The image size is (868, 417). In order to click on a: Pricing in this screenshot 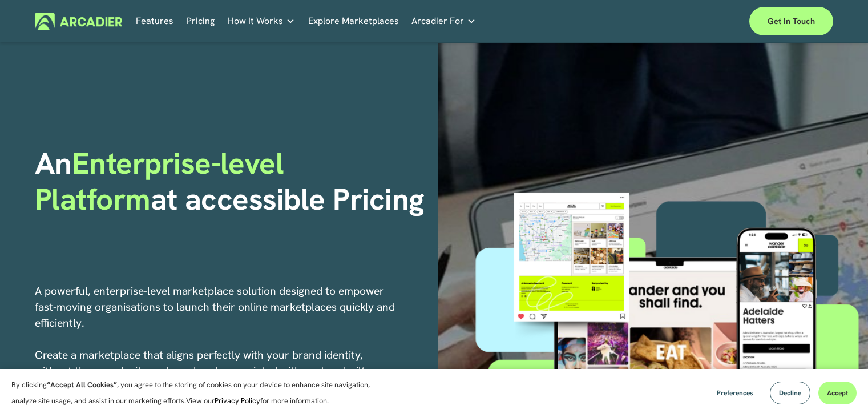, I will do `click(200, 21)`.